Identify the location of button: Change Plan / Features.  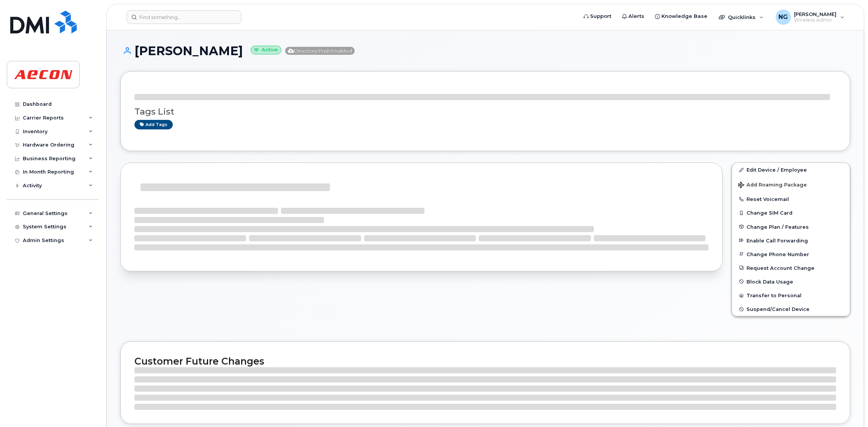
(791, 227).